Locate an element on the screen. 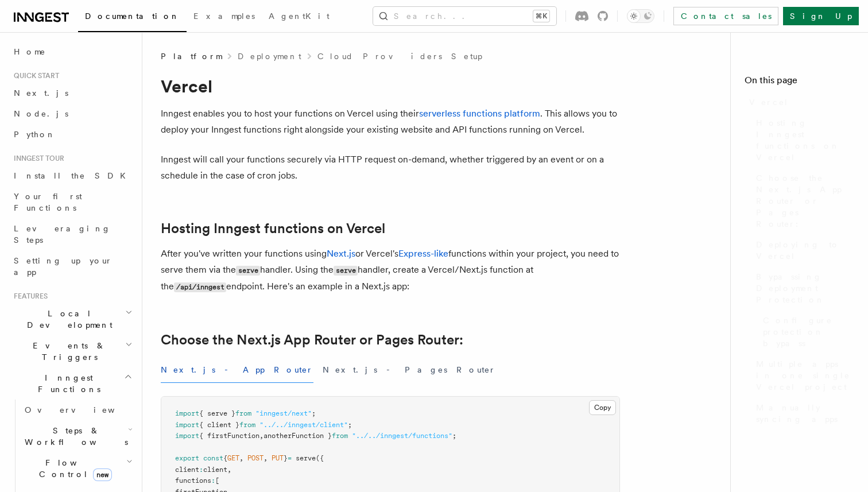  span: GET is located at coordinates (233, 458).